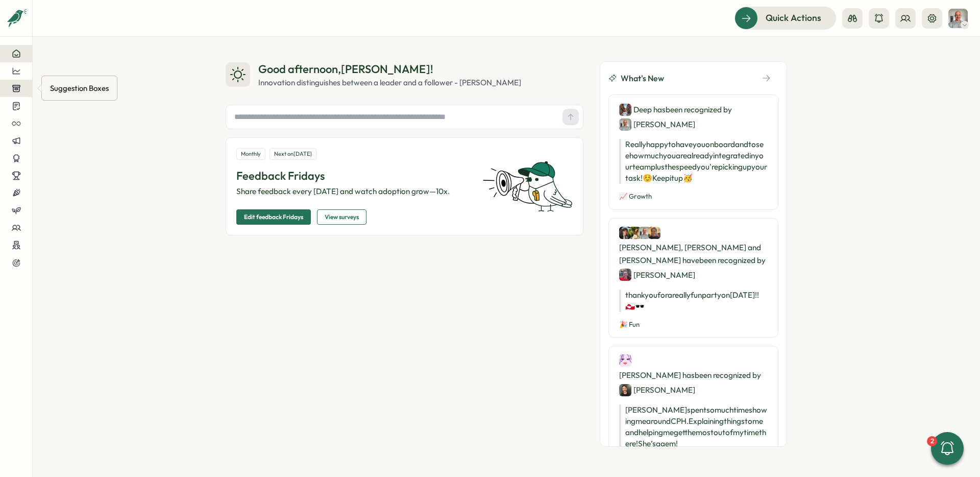 Image resolution: width=980 pixels, height=477 pixels. What do you see at coordinates (341, 217) in the screenshot?
I see `a: View surveys` at bounding box center [341, 217].